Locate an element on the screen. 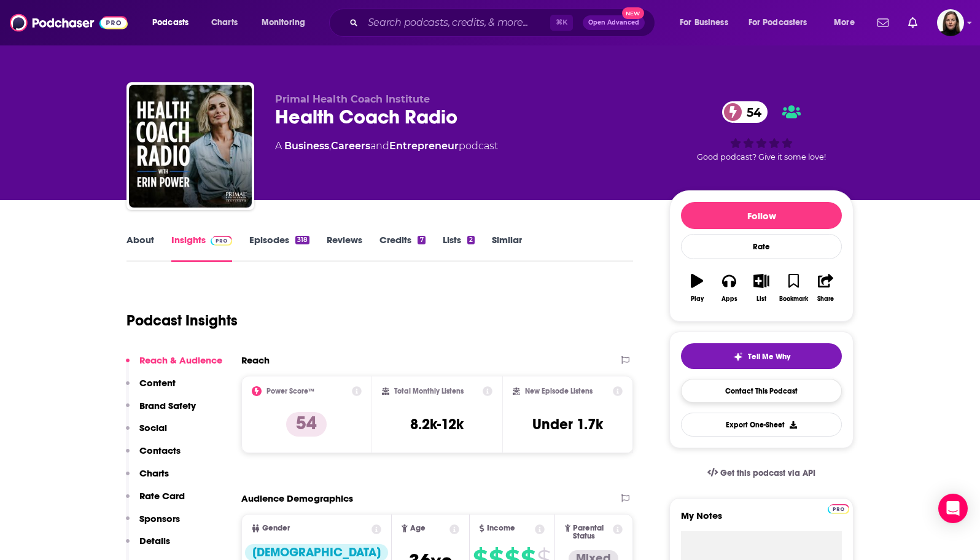 The height and width of the screenshot is (560, 980). a: Careers is located at coordinates (350, 146).